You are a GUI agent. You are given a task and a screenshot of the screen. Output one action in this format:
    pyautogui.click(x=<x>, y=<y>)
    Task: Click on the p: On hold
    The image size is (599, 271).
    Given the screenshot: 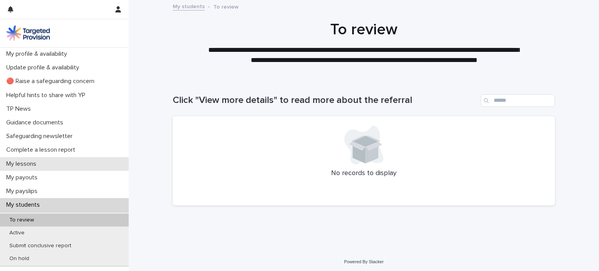 What is the action you would take?
    pyautogui.click(x=19, y=259)
    